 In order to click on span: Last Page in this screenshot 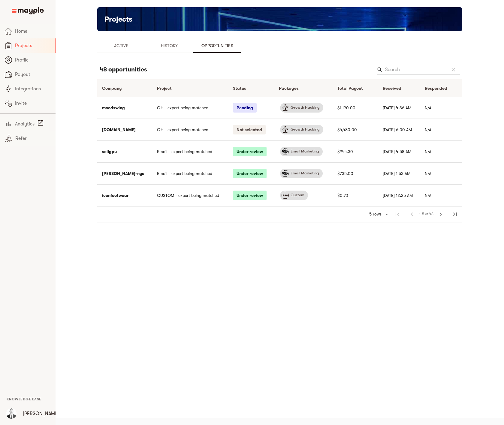, I will do `click(455, 214)`.